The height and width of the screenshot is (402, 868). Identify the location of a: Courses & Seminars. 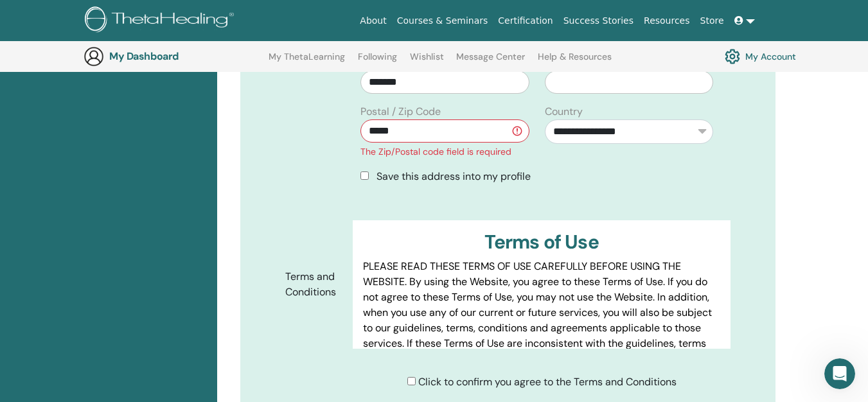
(443, 21).